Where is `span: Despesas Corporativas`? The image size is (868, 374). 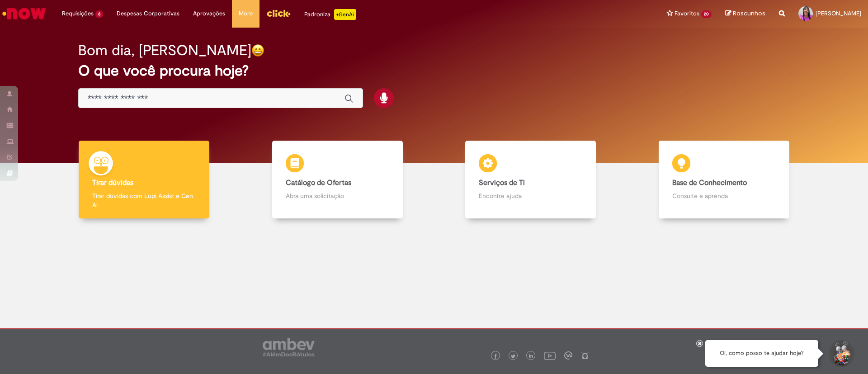 span: Despesas Corporativas is located at coordinates (148, 14).